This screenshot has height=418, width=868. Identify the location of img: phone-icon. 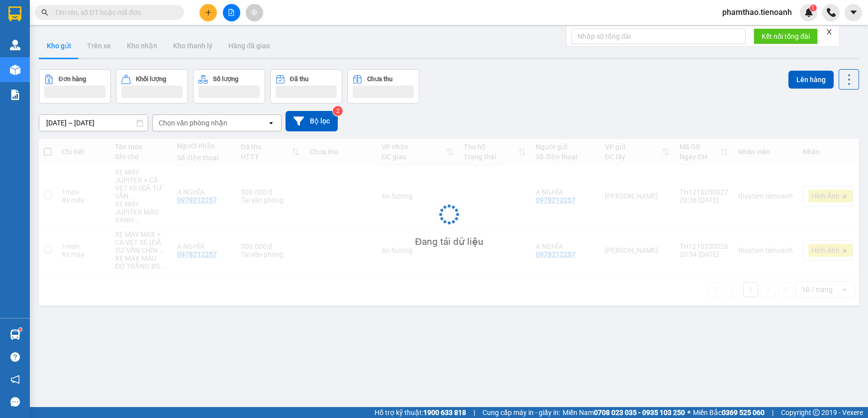
(832, 12).